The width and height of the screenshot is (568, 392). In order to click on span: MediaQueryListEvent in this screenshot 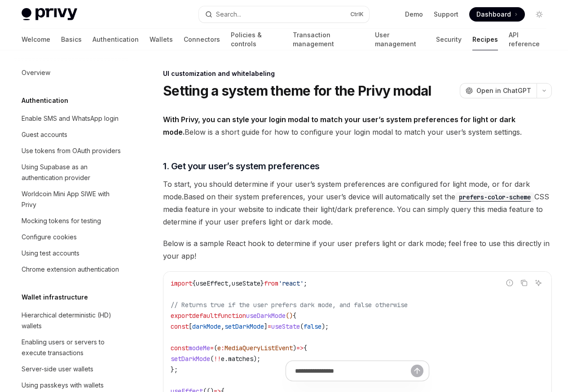, I will do `click(259, 348)`.